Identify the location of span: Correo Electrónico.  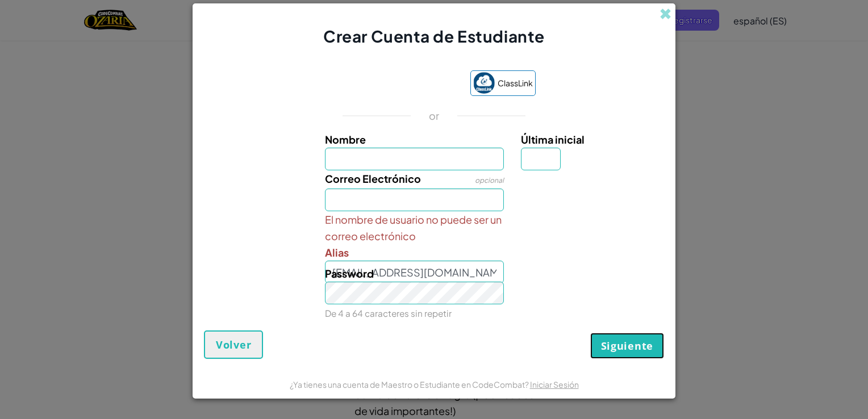
(373, 179).